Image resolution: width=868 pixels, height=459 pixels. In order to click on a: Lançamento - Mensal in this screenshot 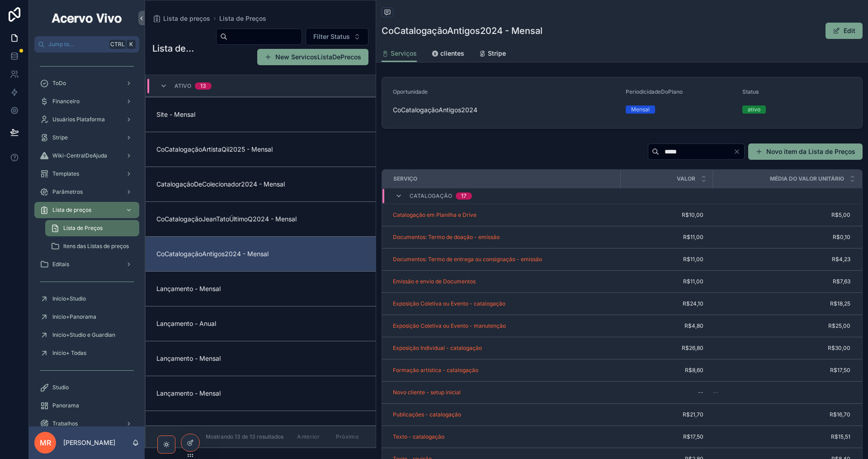, I will do `click(260, 288)`.